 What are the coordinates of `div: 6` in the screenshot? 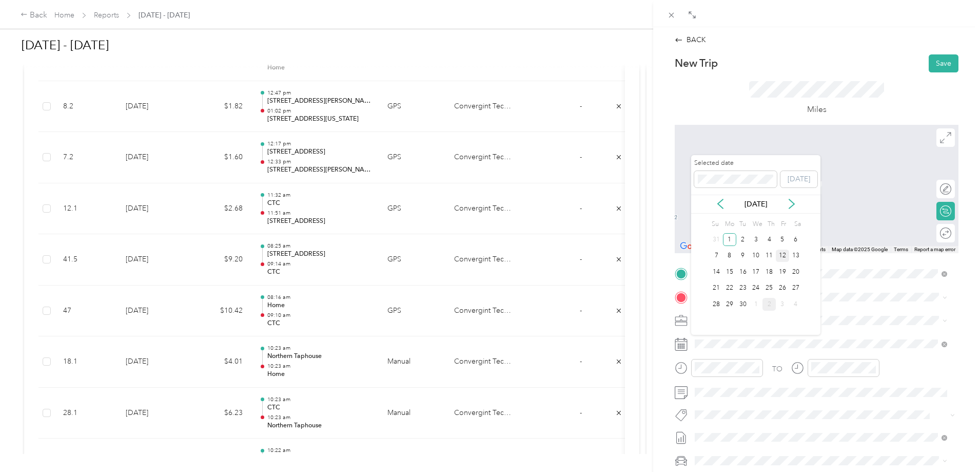 It's located at (796, 239).